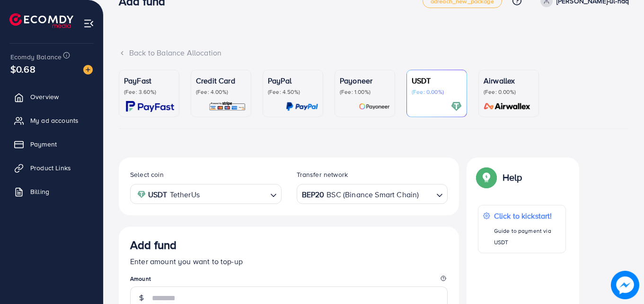  Describe the element at coordinates (54, 120) in the screenshot. I see `span: My ad accounts` at that location.